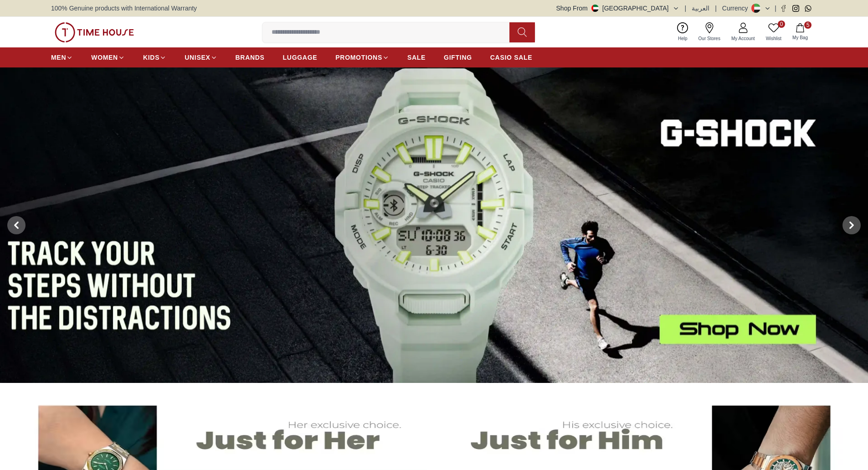 This screenshot has height=470, width=868. What do you see at coordinates (795, 8) in the screenshot?
I see `a: Instagram` at bounding box center [795, 8].